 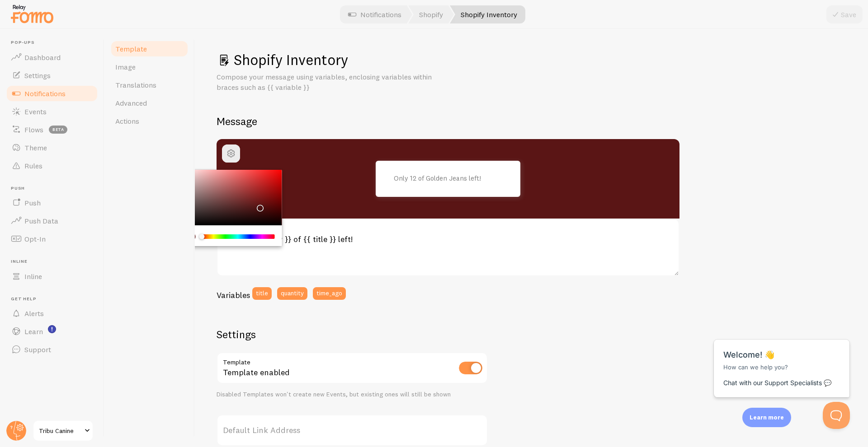 What do you see at coordinates (131, 49) in the screenshot?
I see `span: Template` at bounding box center [131, 49].